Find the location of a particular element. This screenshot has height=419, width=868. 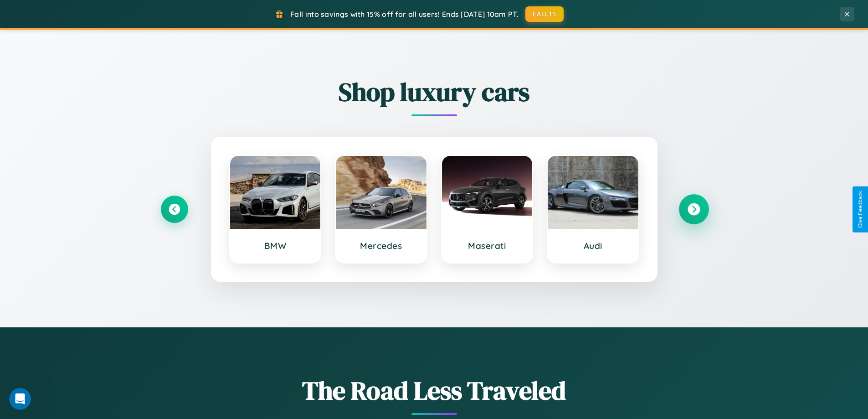

h3: BMW is located at coordinates (275, 245).